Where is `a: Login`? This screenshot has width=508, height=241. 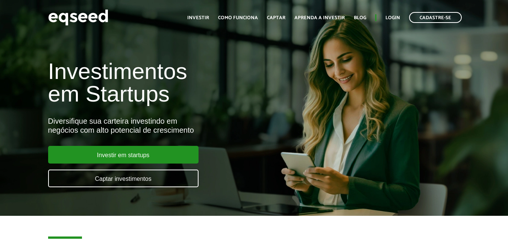 a: Login is located at coordinates (392, 18).